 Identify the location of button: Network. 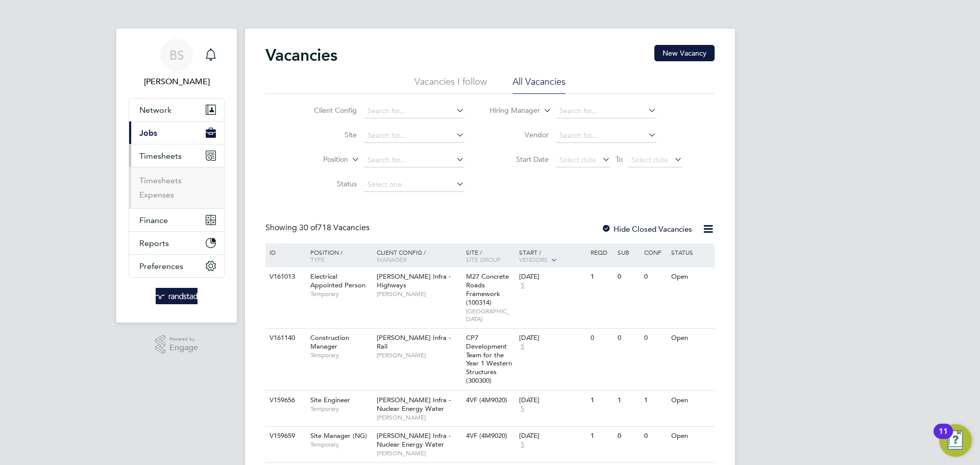
(176, 109).